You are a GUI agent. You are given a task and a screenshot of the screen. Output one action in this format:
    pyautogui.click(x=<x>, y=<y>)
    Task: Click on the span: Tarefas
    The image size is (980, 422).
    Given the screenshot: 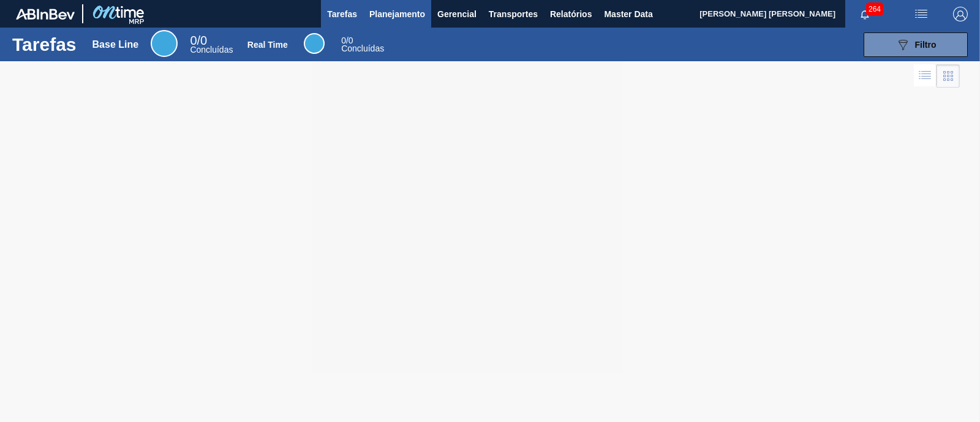 What is the action you would take?
    pyautogui.click(x=342, y=14)
    